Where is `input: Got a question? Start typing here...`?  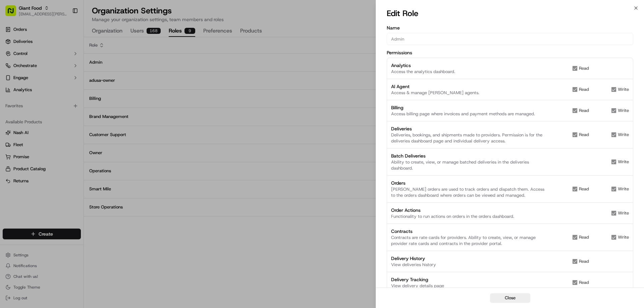
input: Got a question? Start typing here... is located at coordinates (69, 47).